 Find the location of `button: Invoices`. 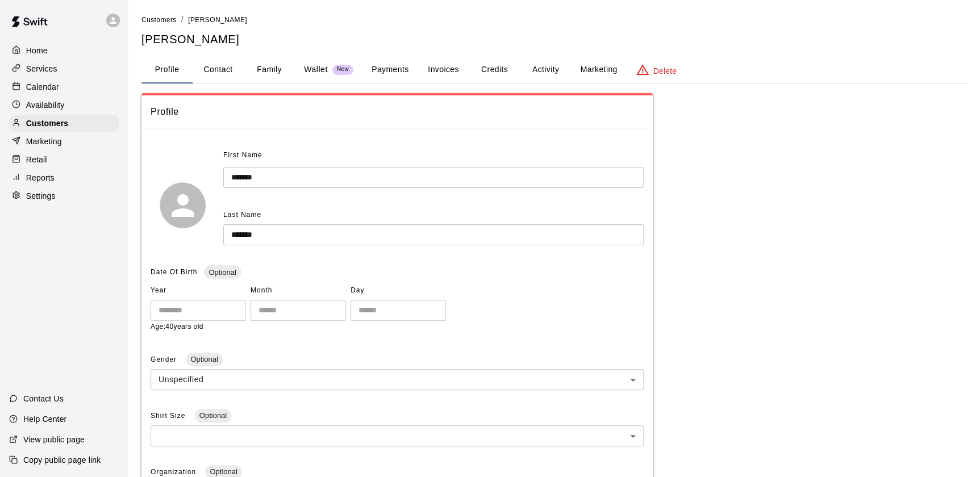

button: Invoices is located at coordinates (443, 69).